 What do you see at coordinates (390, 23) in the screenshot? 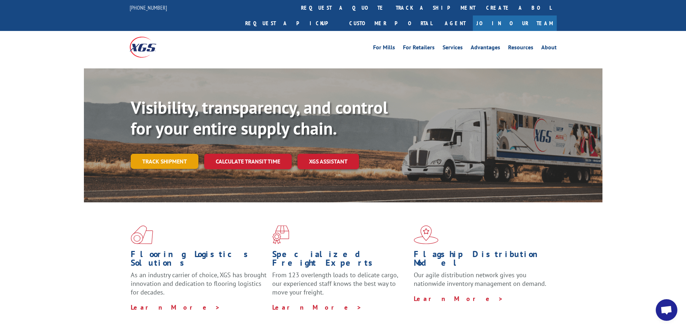
I see `a: Customer Portal` at bounding box center [390, 23].